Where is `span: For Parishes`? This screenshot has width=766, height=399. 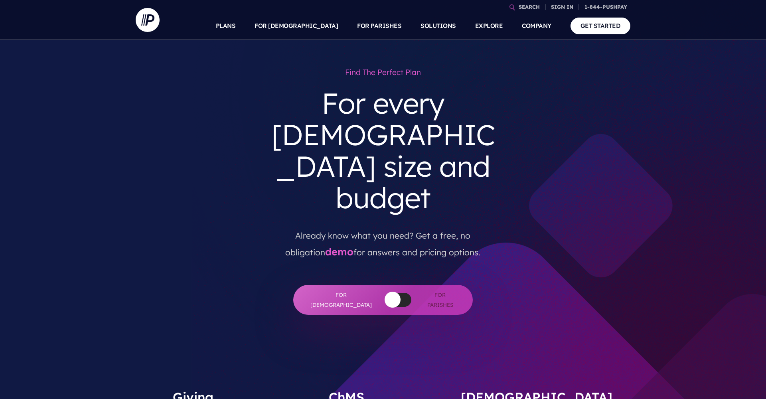
span: For Parishes is located at coordinates (440, 300).